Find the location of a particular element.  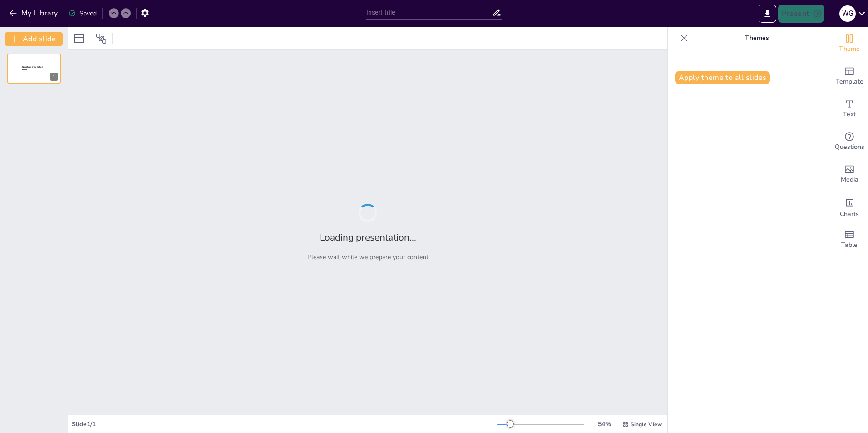

button: Export to PowerPoint is located at coordinates (768, 14).